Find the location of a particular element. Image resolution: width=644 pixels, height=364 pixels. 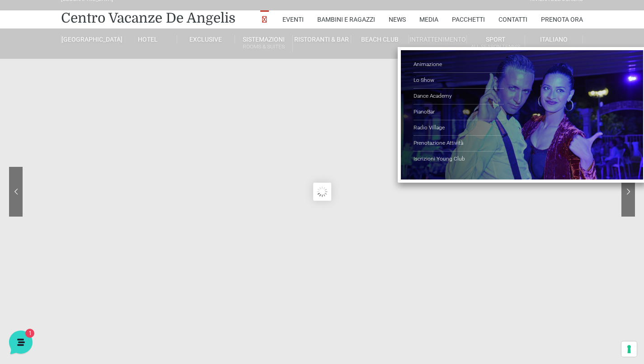

a: Media is located at coordinates (429, 19).